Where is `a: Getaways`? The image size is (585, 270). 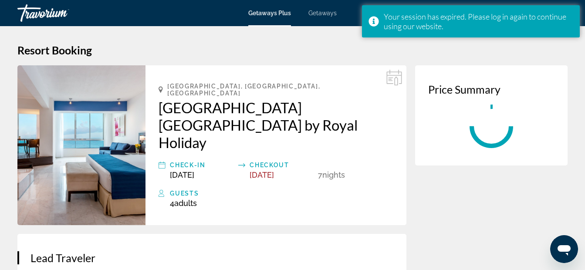
a: Getaways is located at coordinates (322, 13).